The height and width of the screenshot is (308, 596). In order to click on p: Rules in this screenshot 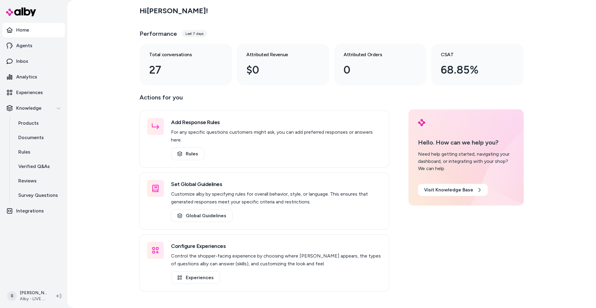, I will do `click(24, 152)`.